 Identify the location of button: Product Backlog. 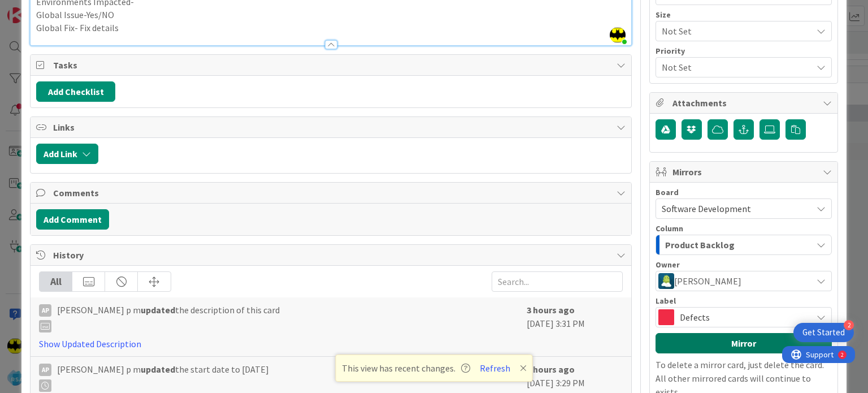
(743, 245).